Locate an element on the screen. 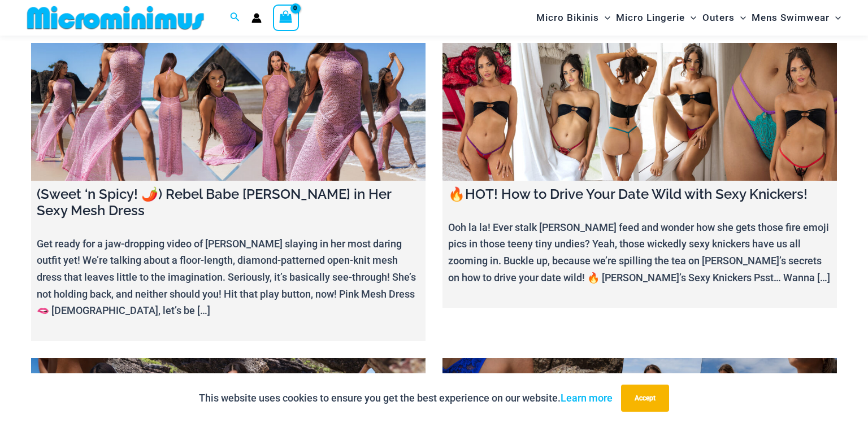  a: Micro LingerieMenu ToggleMenu Toggle is located at coordinates (656, 18).